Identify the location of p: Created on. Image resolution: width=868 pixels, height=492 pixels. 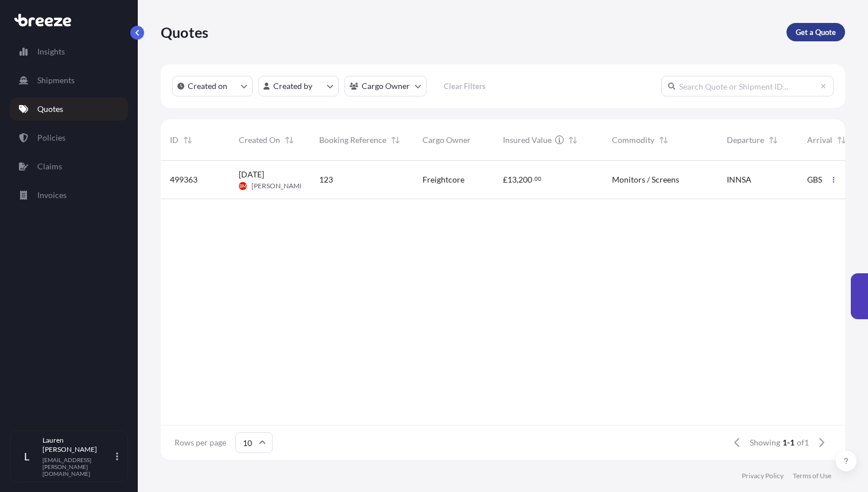
(207, 86).